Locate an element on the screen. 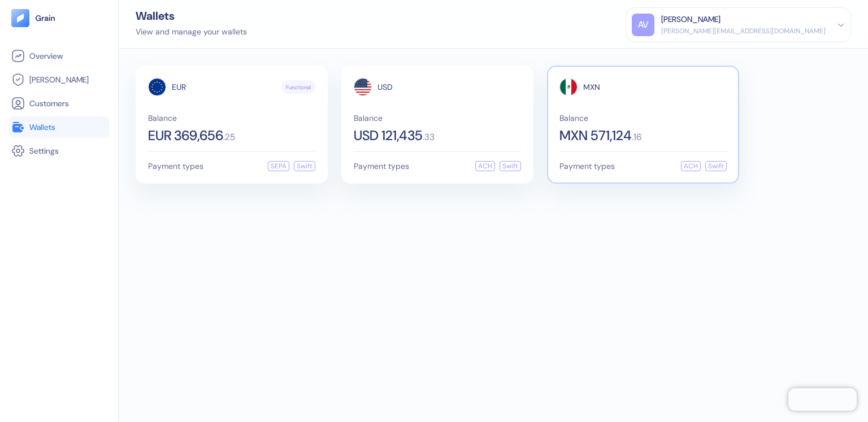 Image resolution: width=868 pixels, height=422 pixels. span: . 25 is located at coordinates (229, 137).